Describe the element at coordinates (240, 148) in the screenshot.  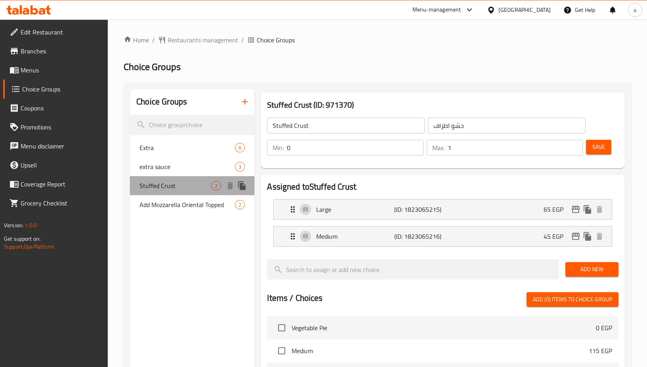
I see `span: 6` at that location.